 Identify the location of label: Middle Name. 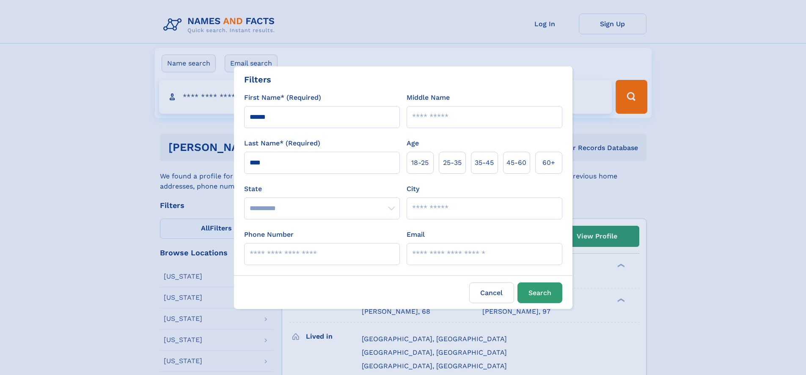
(428, 98).